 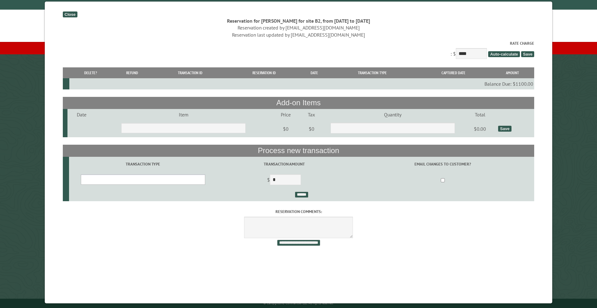 What do you see at coordinates (298, 303) in the screenshot?
I see `small: © Campground Commander LLC. All rights reserved.` at bounding box center [298, 303].